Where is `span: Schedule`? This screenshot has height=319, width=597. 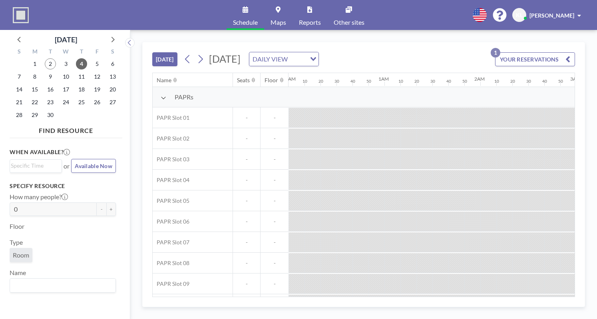 span: Schedule is located at coordinates (245, 22).